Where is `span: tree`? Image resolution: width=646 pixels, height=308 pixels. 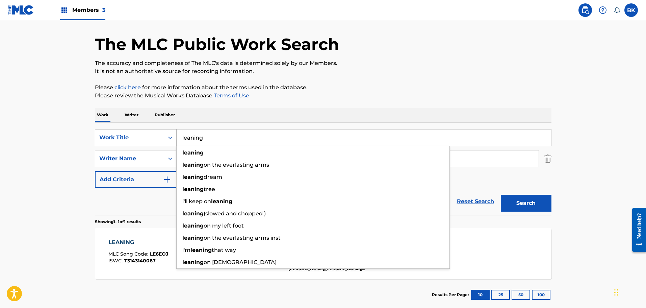
span: tree is located at coordinates (209, 189).